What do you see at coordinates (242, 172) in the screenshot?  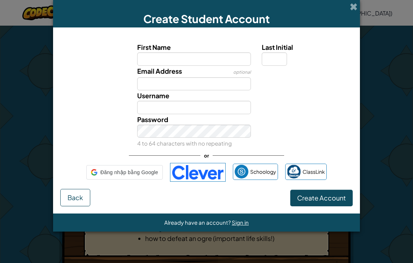 I see `img: schoology.png` at bounding box center [242, 172].